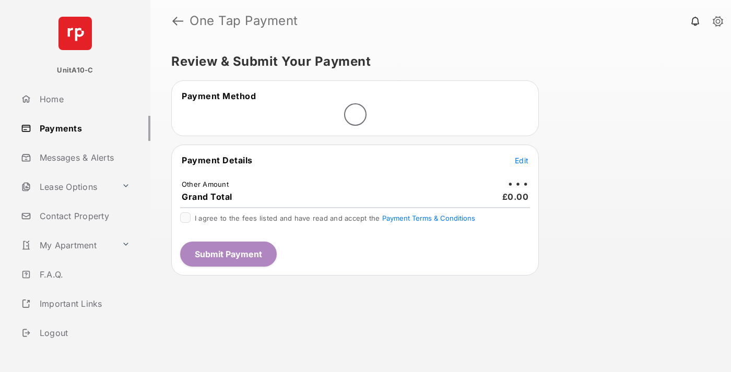 Image resolution: width=731 pixels, height=372 pixels. Describe the element at coordinates (84, 129) in the screenshot. I see `a: Payments` at that location.